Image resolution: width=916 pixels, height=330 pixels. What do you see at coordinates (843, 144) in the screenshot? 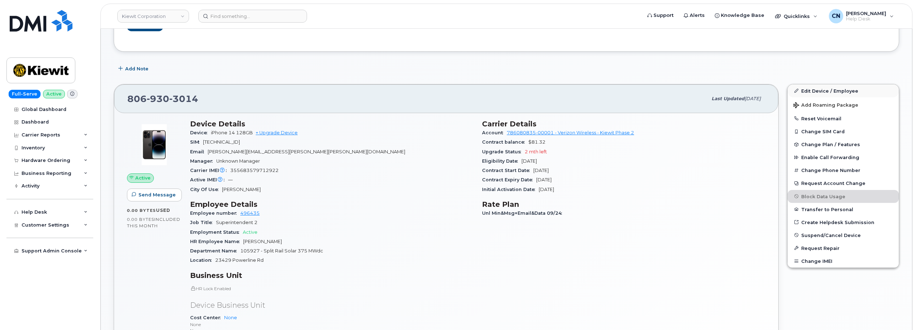
I see `button: Change Plan / Features` at bounding box center [843, 144].